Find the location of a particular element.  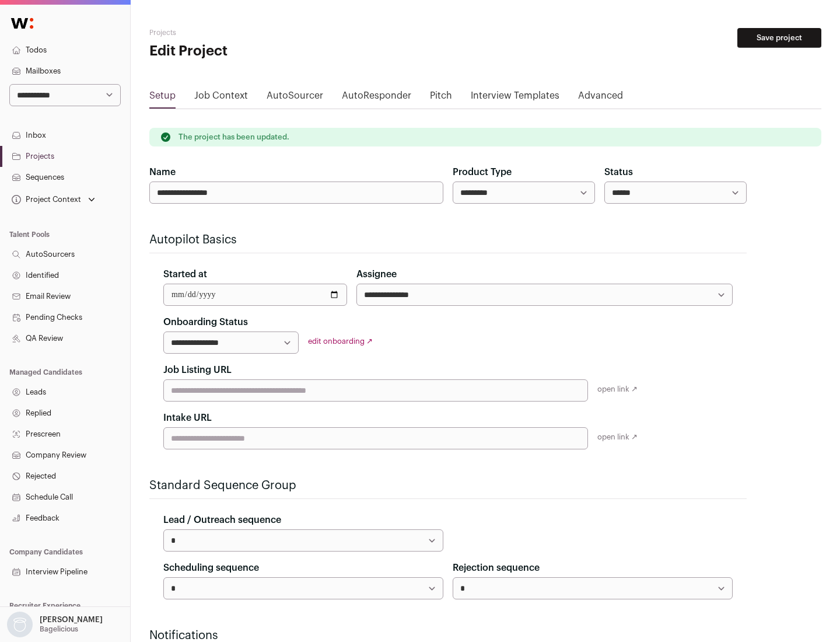

label: Assignee is located at coordinates (376, 274).